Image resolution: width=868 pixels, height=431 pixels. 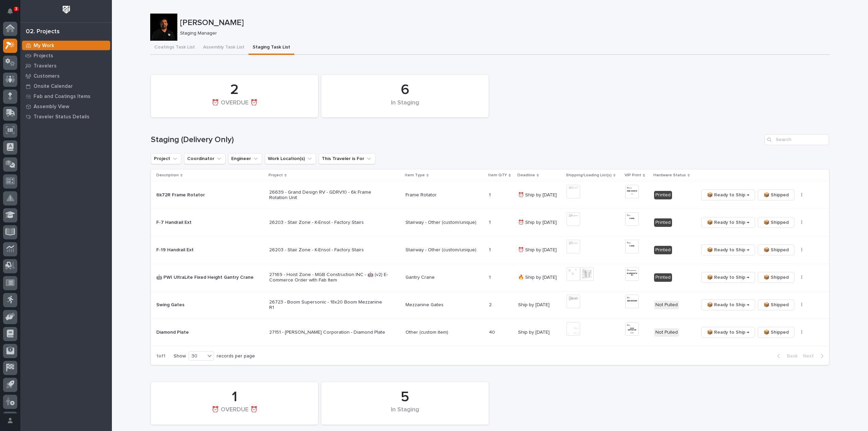 I want to click on span: Next, so click(x=810, y=355).